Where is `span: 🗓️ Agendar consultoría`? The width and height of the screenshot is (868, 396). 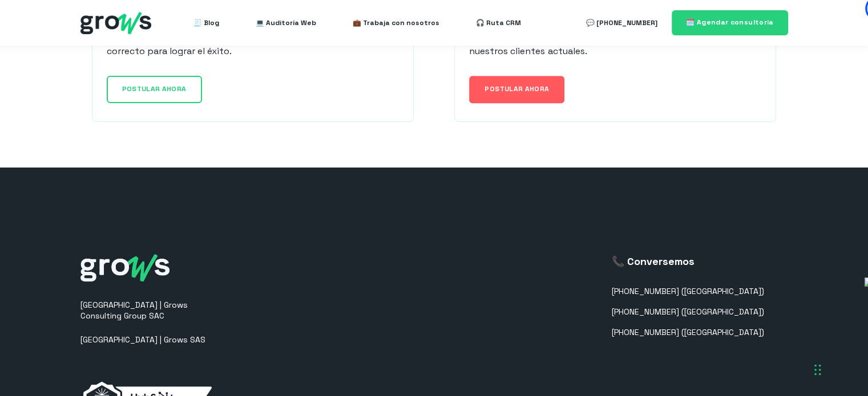
span: 🗓️ Agendar consultoría is located at coordinates (729, 22).